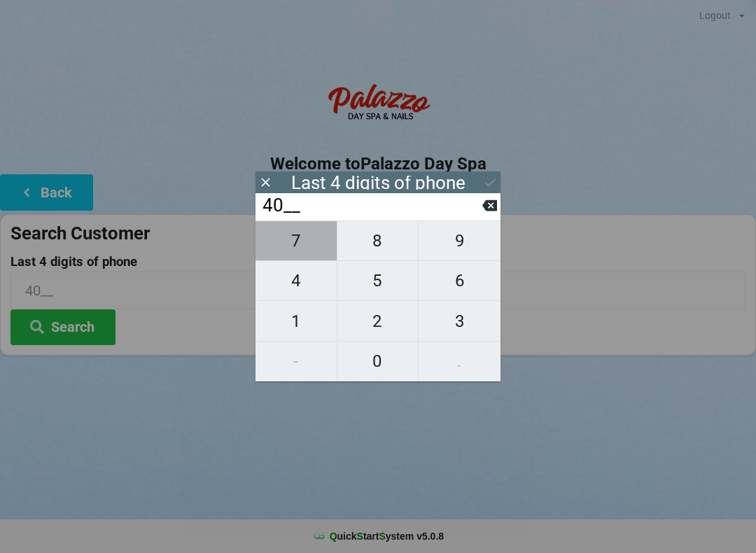 Image resolution: width=756 pixels, height=553 pixels. What do you see at coordinates (296, 281) in the screenshot?
I see `span: 4` at bounding box center [296, 281].